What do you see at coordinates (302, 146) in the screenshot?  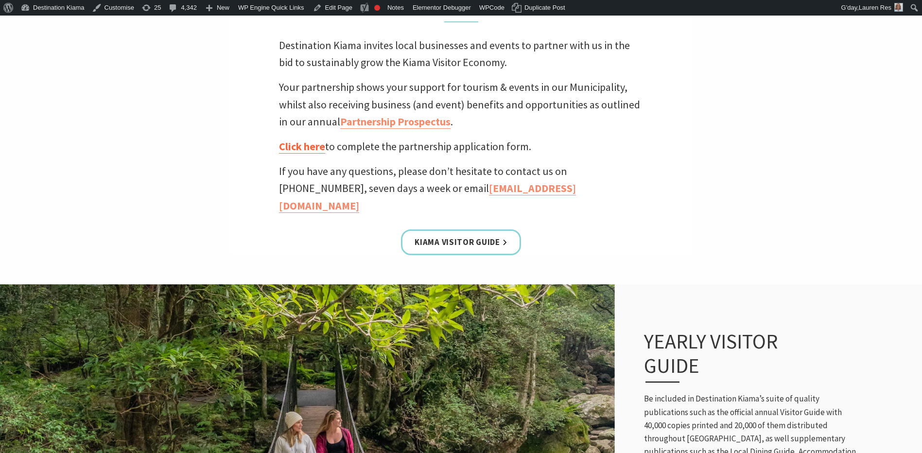 I see `a: Click here` at bounding box center [302, 146].